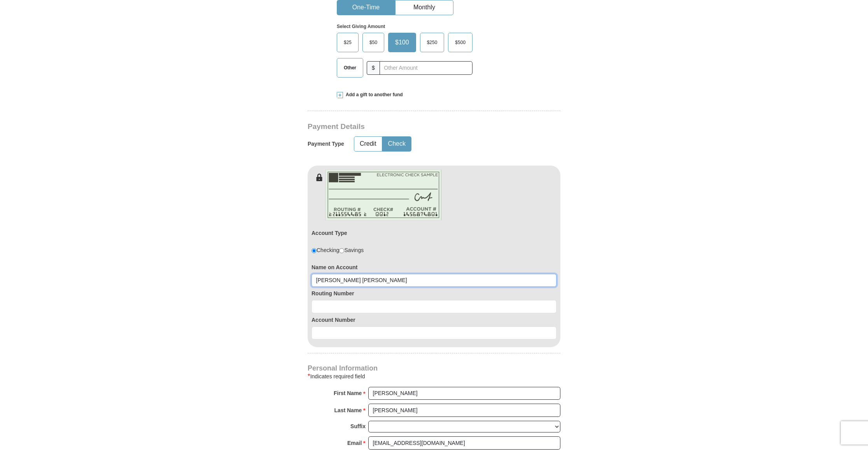 The height and width of the screenshot is (450, 868). What do you see at coordinates (434, 319) in the screenshot?
I see `label: Account Number` at bounding box center [434, 319].